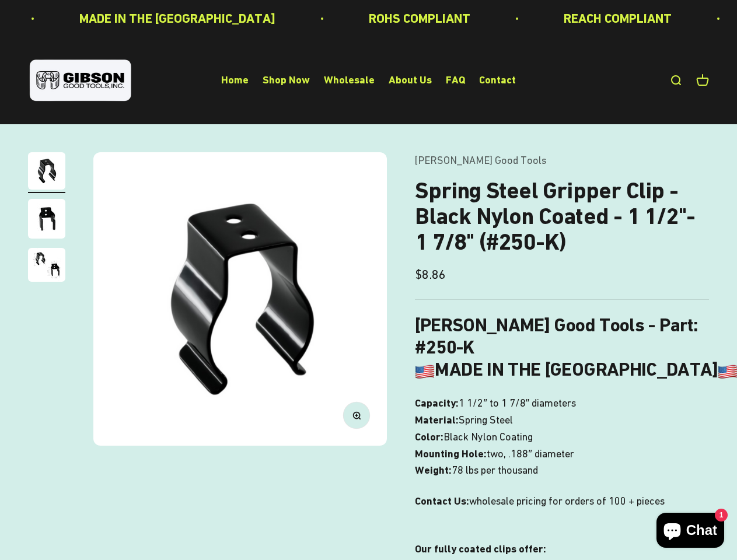 This screenshot has width=737, height=560. Describe the element at coordinates (349, 80) in the screenshot. I see `a: Wholesale` at that location.